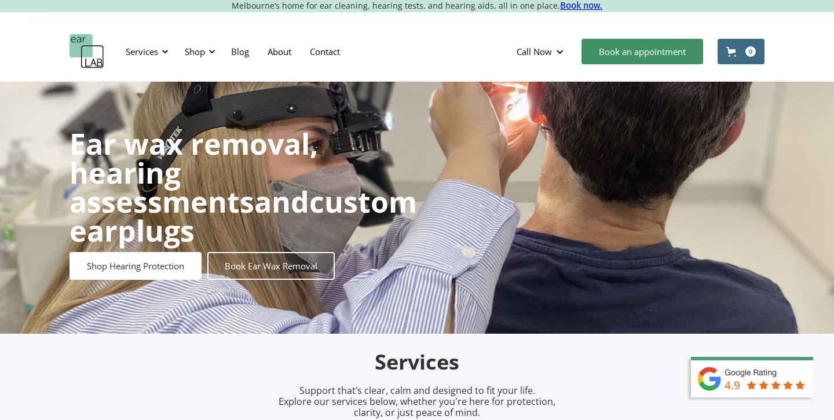 This screenshot has height=420, width=834. I want to click on h2: Services, so click(417, 362).